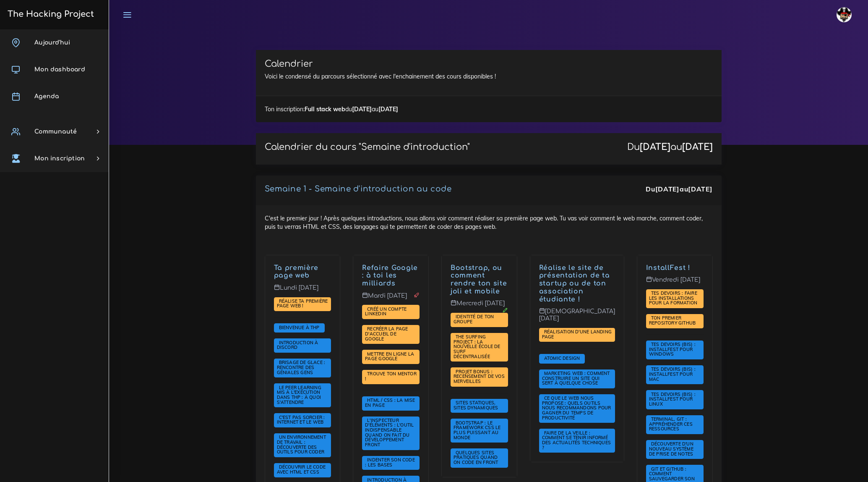 The height and width of the screenshot is (482, 868). I want to click on a: Réalise le site de présentation de ta startup ou de ton association étudiante !, so click(574, 283).